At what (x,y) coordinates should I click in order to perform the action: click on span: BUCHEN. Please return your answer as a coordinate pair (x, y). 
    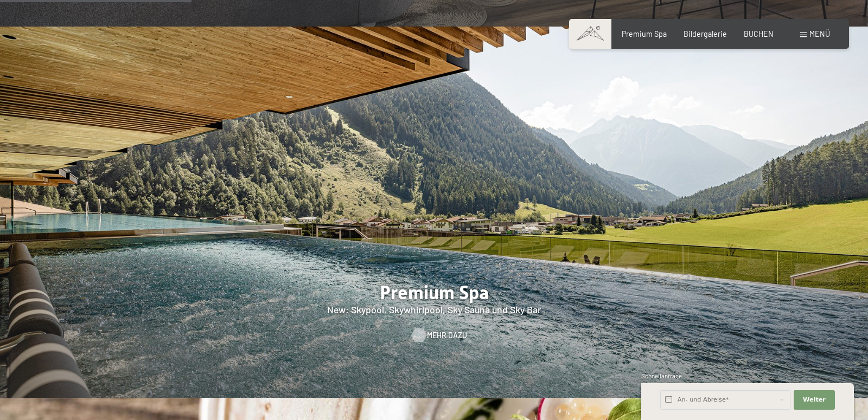
    Looking at the image, I should click on (758, 34).